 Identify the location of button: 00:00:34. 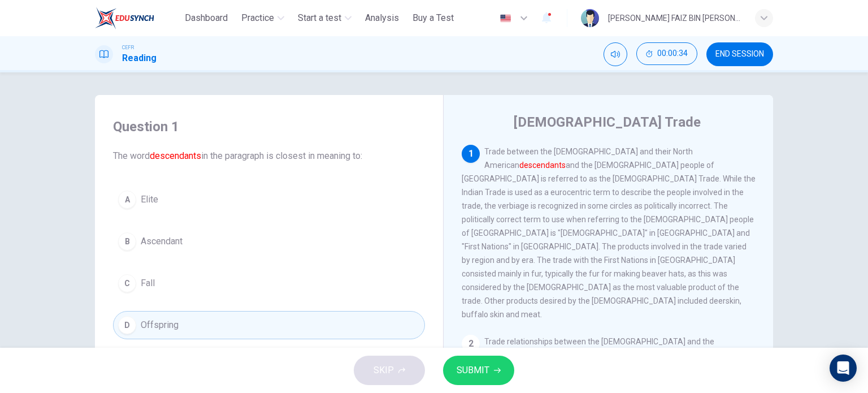
(667, 53).